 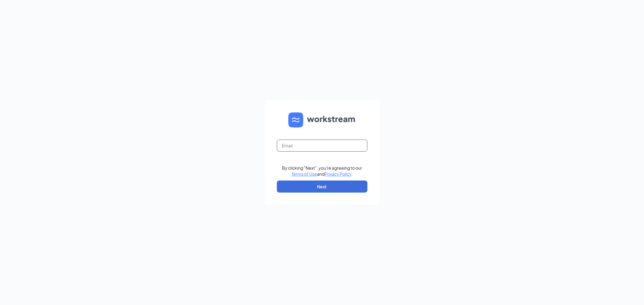 What do you see at coordinates (338, 174) in the screenshot?
I see `a: Privacy Policy` at bounding box center [338, 174].